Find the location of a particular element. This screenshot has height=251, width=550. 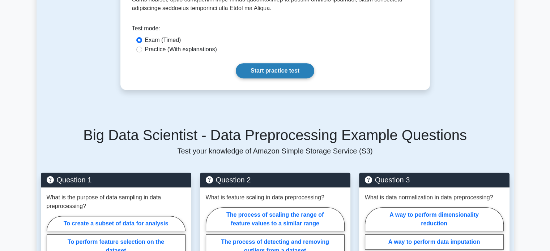

h5: Question 2 is located at coordinates (275, 180).